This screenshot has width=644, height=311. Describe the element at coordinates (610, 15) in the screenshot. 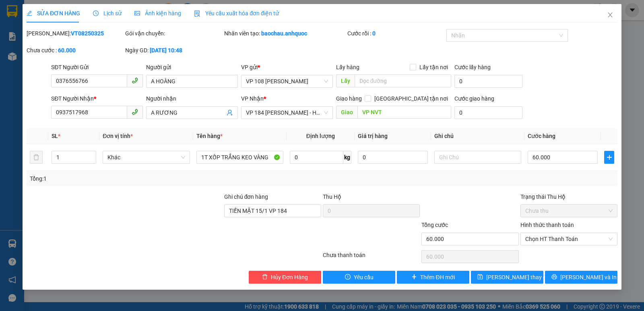

I see `button: Close` at that location.